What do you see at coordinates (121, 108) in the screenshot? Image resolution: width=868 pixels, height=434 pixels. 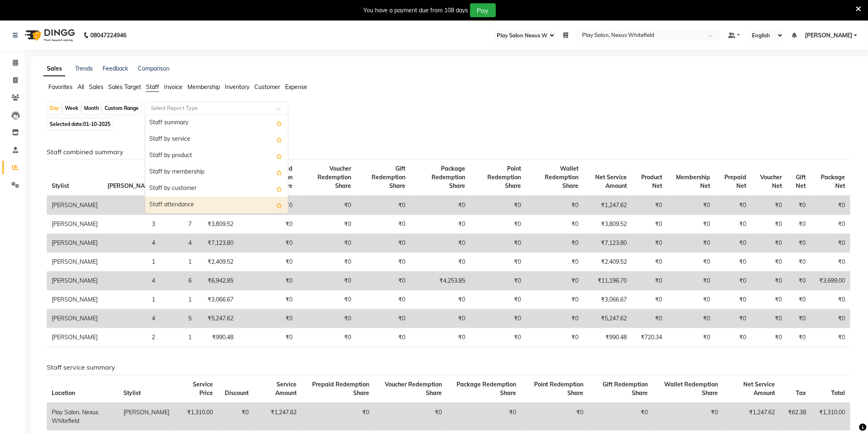 I see `div: Custom Range` at bounding box center [121, 108].